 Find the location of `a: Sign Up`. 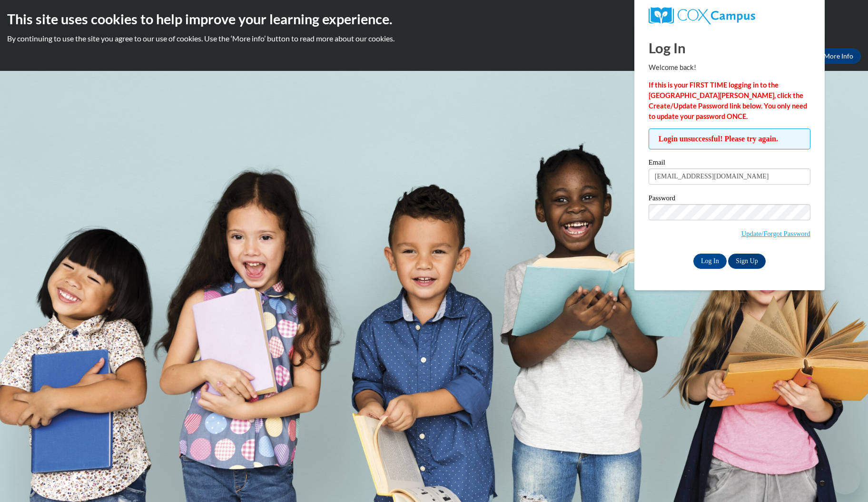

a: Sign Up is located at coordinates (747, 261).